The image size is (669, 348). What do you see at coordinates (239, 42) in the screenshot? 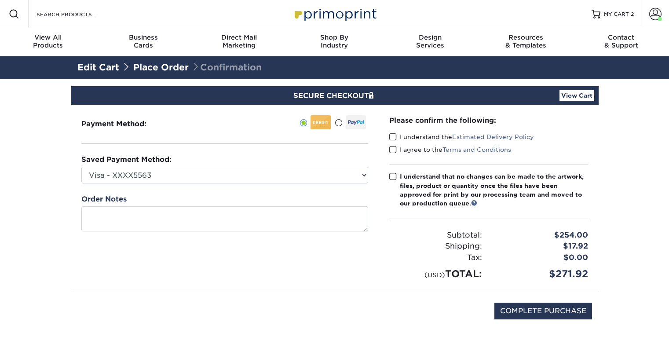
I see `a: Direct MailMarketing` at bounding box center [239, 42].